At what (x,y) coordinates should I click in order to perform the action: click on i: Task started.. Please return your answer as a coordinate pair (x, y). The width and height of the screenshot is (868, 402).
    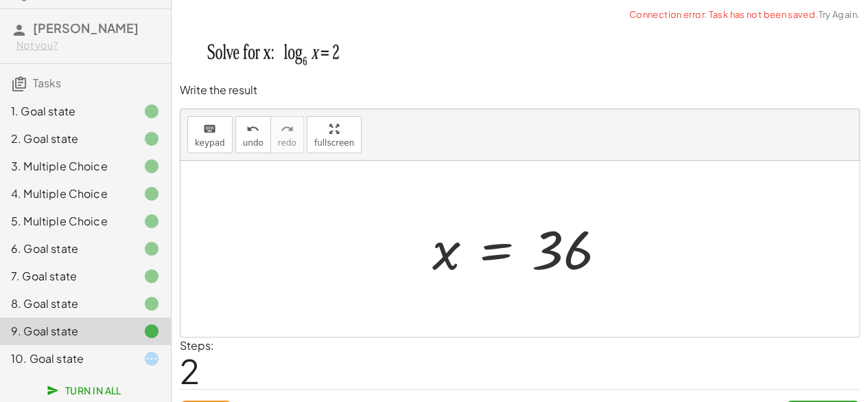
    Looking at the image, I should click on (152, 359).